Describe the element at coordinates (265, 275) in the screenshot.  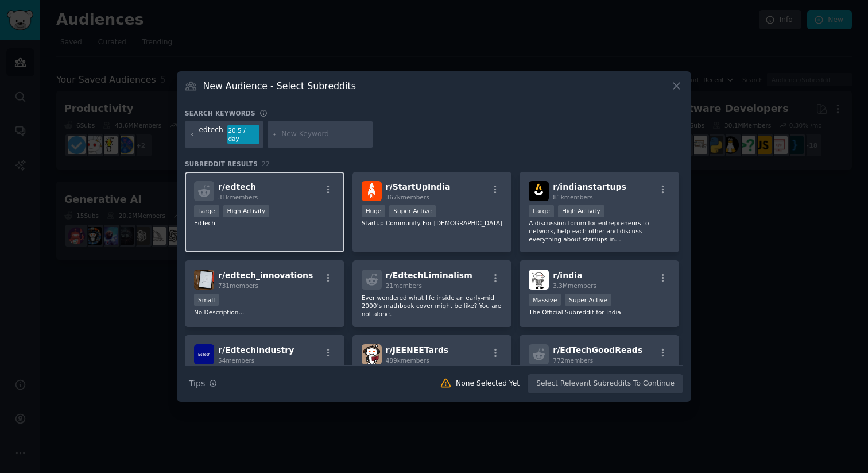
I see `span: r/ edtech_innovations` at that location.